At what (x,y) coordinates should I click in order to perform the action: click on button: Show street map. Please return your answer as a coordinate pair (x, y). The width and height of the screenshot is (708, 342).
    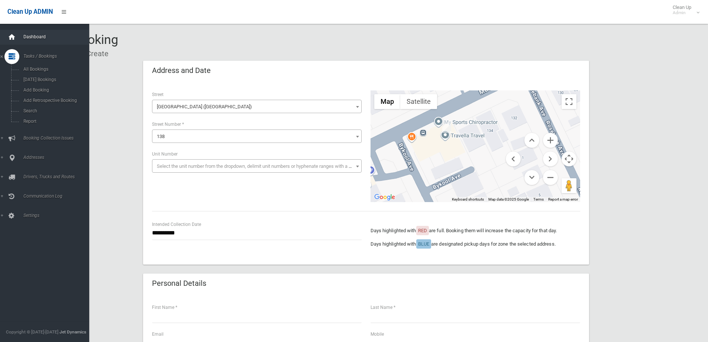
    Looking at the image, I should click on (387, 102).